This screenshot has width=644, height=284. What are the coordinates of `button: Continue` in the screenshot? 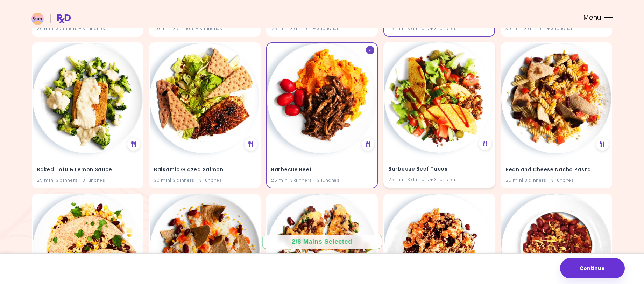 It's located at (592, 268).